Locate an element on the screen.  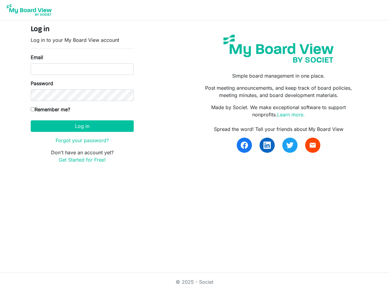
label: Password is located at coordinates (42, 83).